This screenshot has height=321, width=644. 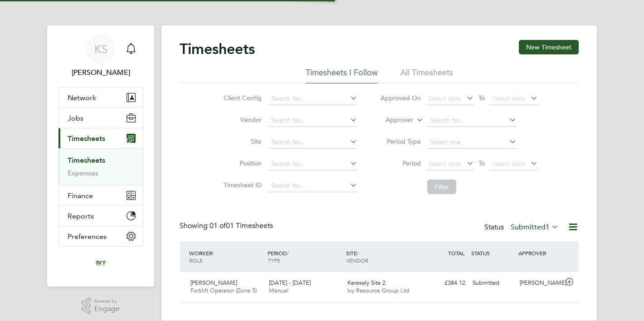 What do you see at coordinates (86, 160) in the screenshot?
I see `a: Timesheets` at bounding box center [86, 160].